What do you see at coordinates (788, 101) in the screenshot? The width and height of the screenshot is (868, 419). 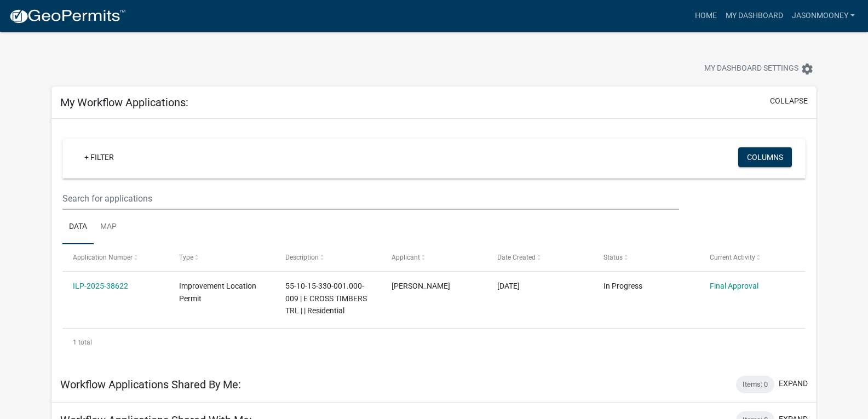 I see `button: collapse` at bounding box center [788, 101].